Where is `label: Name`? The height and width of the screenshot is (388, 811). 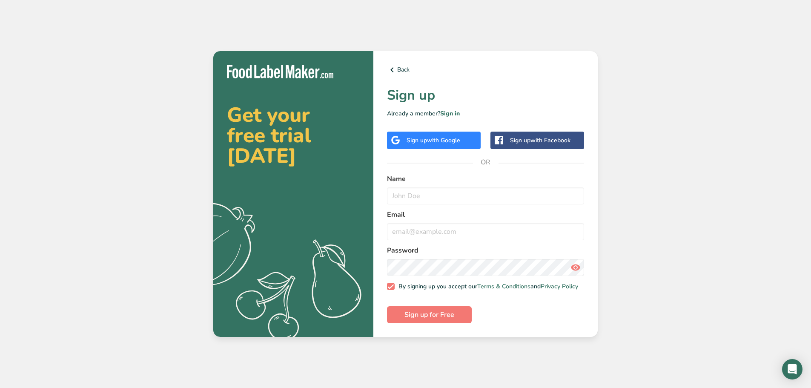
label: Name is located at coordinates (485, 179).